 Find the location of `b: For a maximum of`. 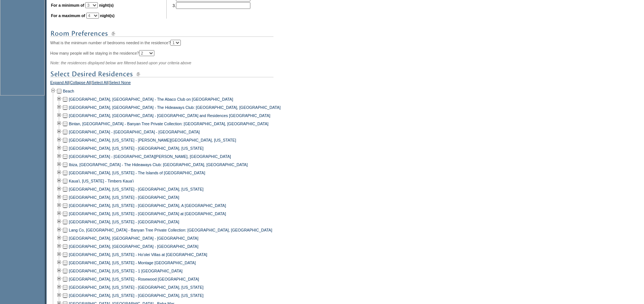

b: For a maximum of is located at coordinates (68, 16).